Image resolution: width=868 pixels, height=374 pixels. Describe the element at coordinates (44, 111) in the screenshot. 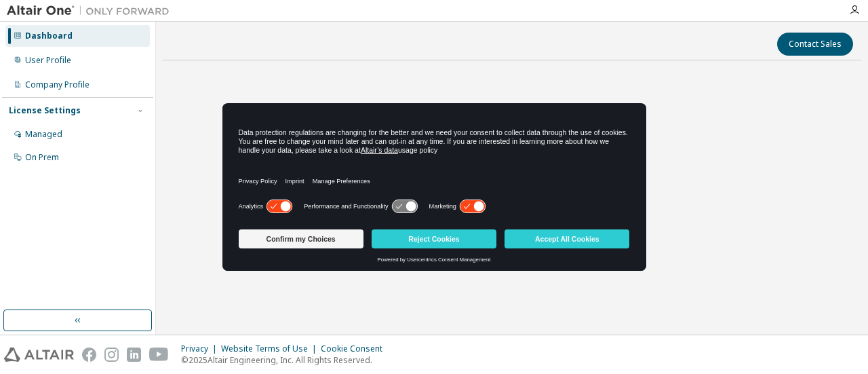

I see `div: License Settings` at that location.